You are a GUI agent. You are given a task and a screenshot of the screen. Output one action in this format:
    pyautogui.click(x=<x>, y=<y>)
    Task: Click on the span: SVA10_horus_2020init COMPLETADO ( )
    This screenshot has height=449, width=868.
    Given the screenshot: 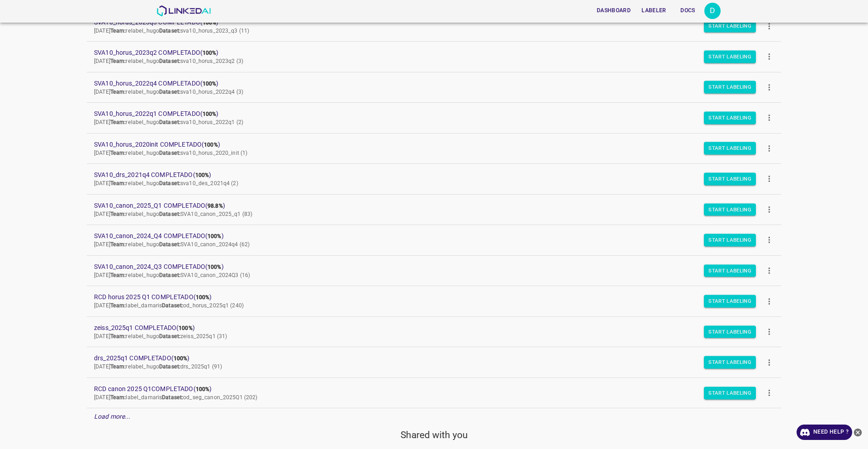 What is the action you would take?
    pyautogui.click(x=426, y=144)
    